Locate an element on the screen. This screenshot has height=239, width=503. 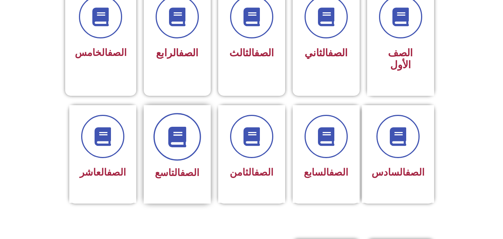
span: التاسع is located at coordinates (177, 172).